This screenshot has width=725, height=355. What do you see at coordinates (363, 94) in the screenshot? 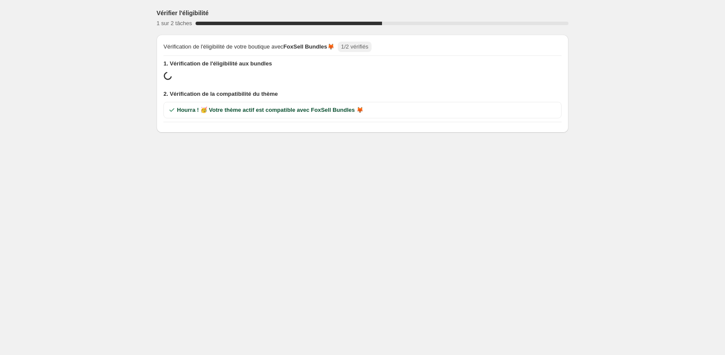
I see `span: 2. Vérification de la compatibilité du thème` at bounding box center [363, 94].